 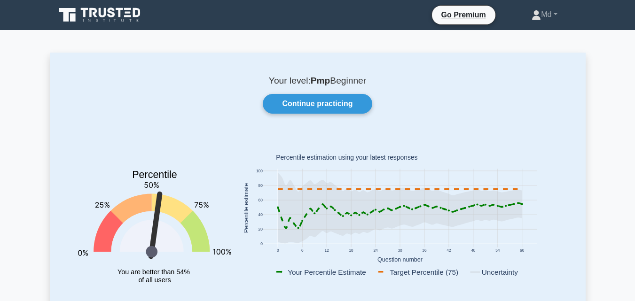 I want to click on text: 48, so click(x=473, y=250).